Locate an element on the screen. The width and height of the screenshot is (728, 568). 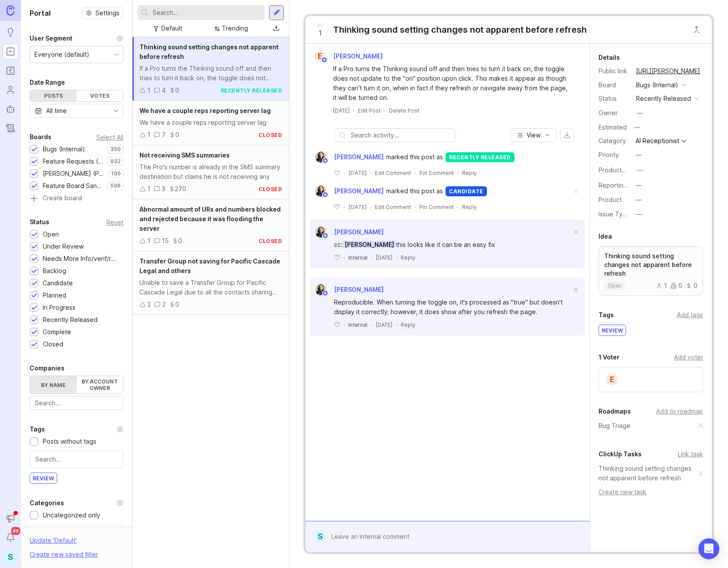
a: Ideas is located at coordinates (11, 33).